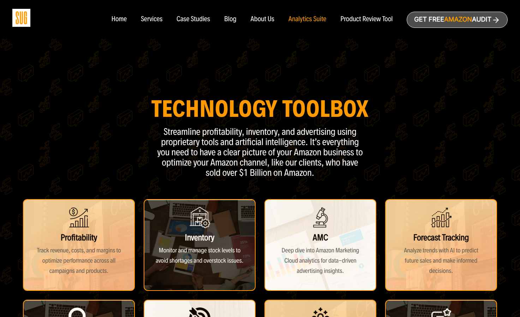 This screenshot has height=317, width=520. Describe the element at coordinates (366, 19) in the screenshot. I see `a: Product Review Tool` at that location.